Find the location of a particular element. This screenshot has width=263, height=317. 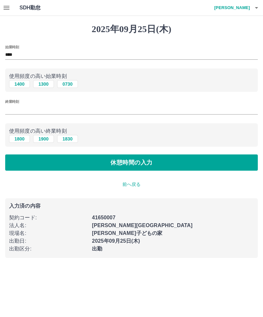

p: 出勤区分 : is located at coordinates (48, 249).